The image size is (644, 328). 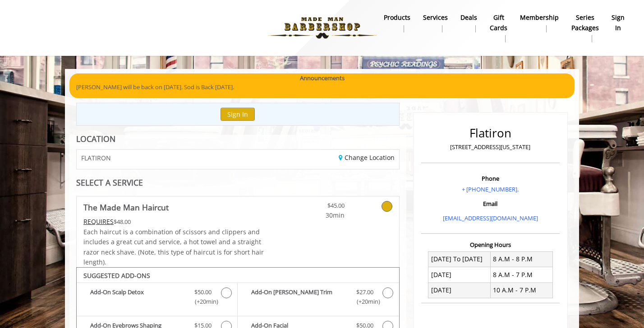 I want to click on b: The Made Man Haircut, so click(x=126, y=207).